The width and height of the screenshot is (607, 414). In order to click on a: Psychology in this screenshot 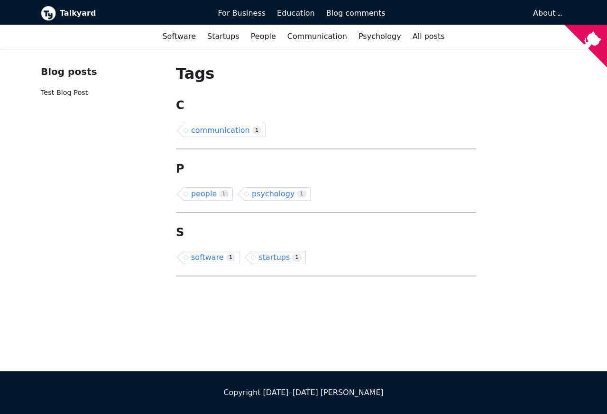, I will do `click(380, 37)`.